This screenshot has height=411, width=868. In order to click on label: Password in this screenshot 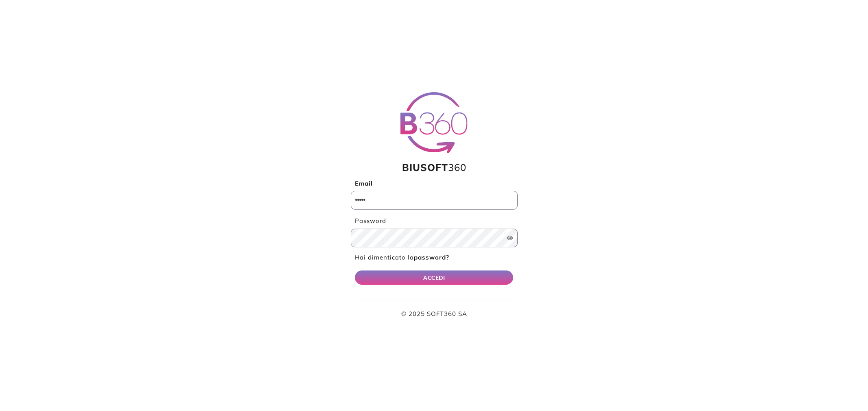, I will do `click(434, 221)`.